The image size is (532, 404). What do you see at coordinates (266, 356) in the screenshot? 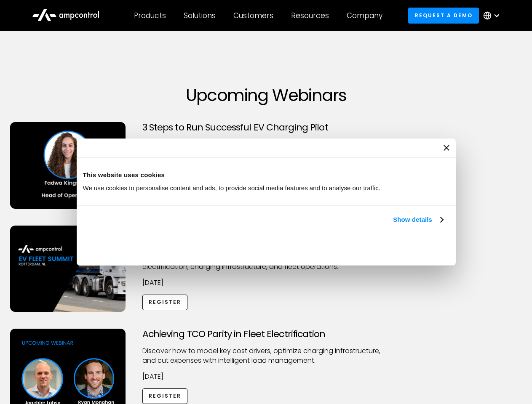
I see `p: Discover how to model key cost drivers, optimize charging infrastructure, and cut expenses with i...` at bounding box center [266, 356].